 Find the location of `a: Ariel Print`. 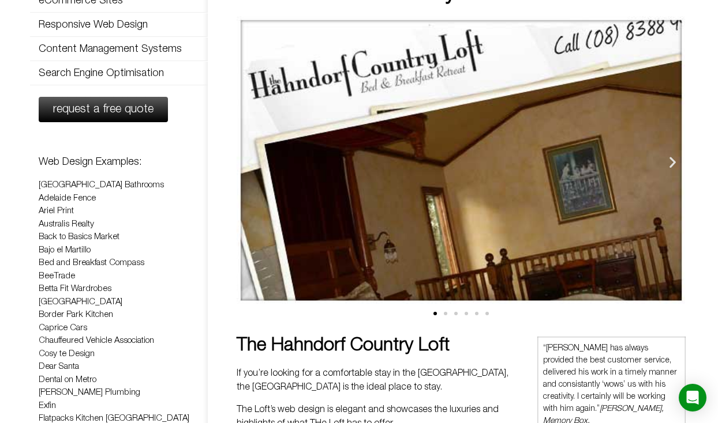

a: Ariel Print is located at coordinates (56, 211).